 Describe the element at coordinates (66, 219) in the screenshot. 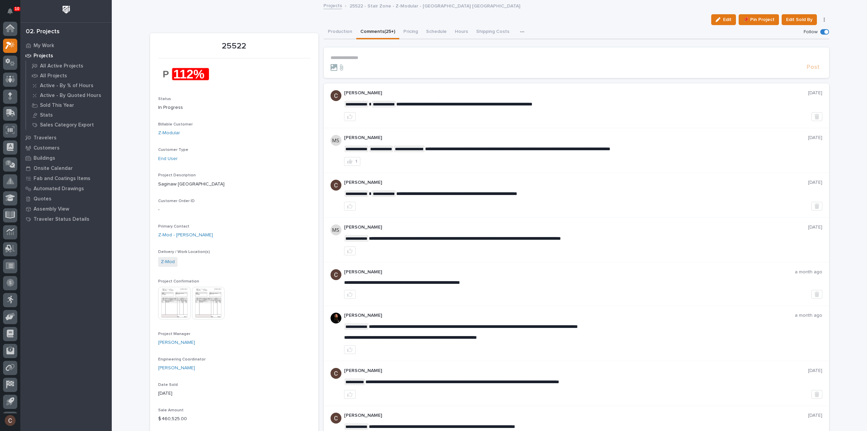

I see `a: Traveler Status Details` at that location.